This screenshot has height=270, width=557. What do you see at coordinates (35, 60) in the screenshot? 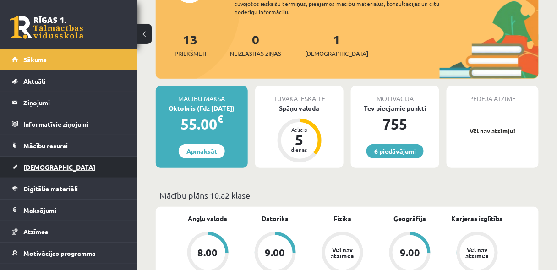
I see `span: Sākums` at bounding box center [35, 60].